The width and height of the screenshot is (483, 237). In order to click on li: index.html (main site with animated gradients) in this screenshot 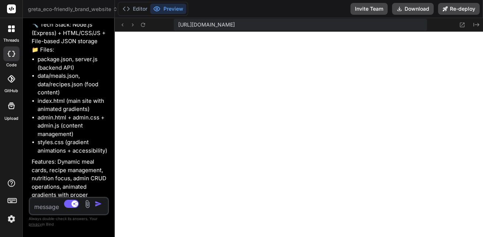, I will do `click(73, 105)`.